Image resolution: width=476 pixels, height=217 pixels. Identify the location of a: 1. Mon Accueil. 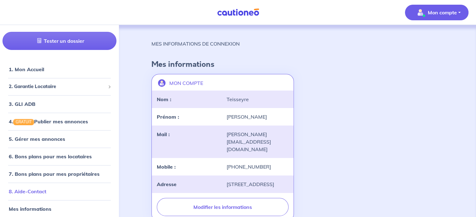
(26, 69).